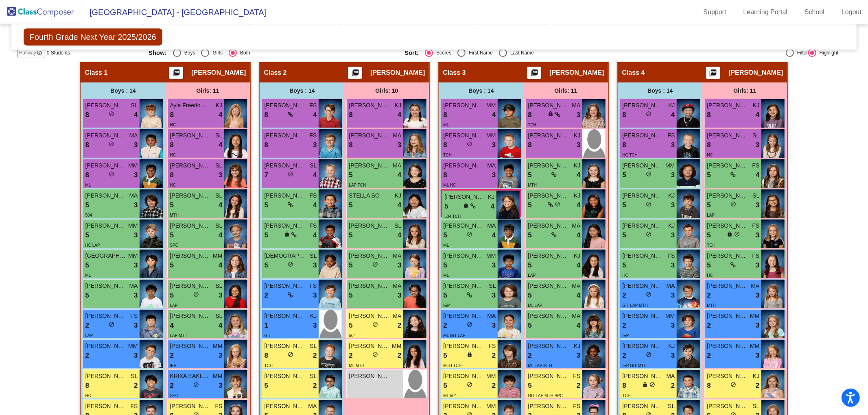 Image resolution: width=868 pixels, height=415 pixels. I want to click on span: Hallway, so click(28, 53).